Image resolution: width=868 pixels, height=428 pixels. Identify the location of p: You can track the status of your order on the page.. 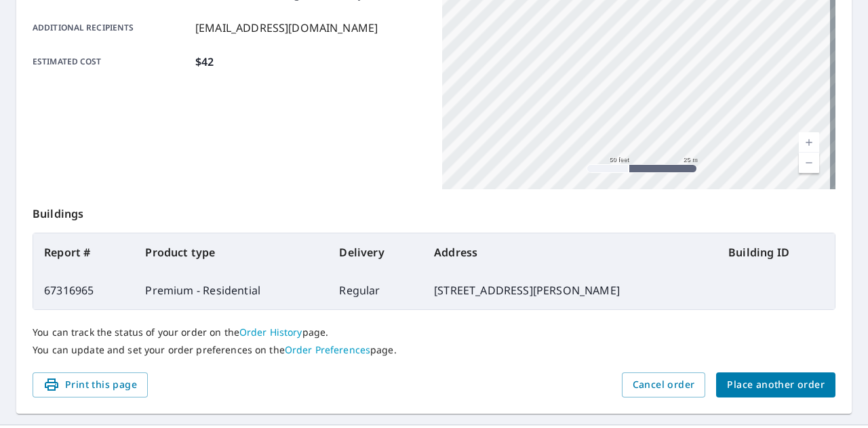
(434, 332).